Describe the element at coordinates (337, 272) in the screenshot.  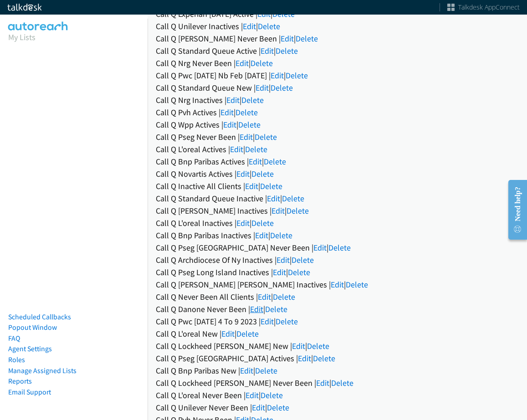
I see `div: Call Q Pseg Long Island Inactives | |` at that location.